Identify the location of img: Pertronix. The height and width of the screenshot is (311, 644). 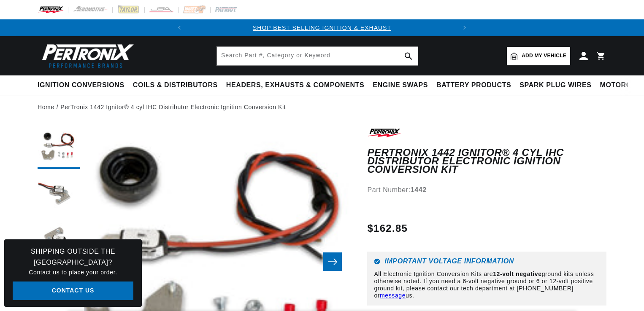
(86, 56).